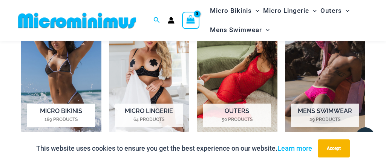 The width and height of the screenshot is (386, 165). Describe the element at coordinates (286, 11) in the screenshot. I see `span: Micro Lingerie` at that location.